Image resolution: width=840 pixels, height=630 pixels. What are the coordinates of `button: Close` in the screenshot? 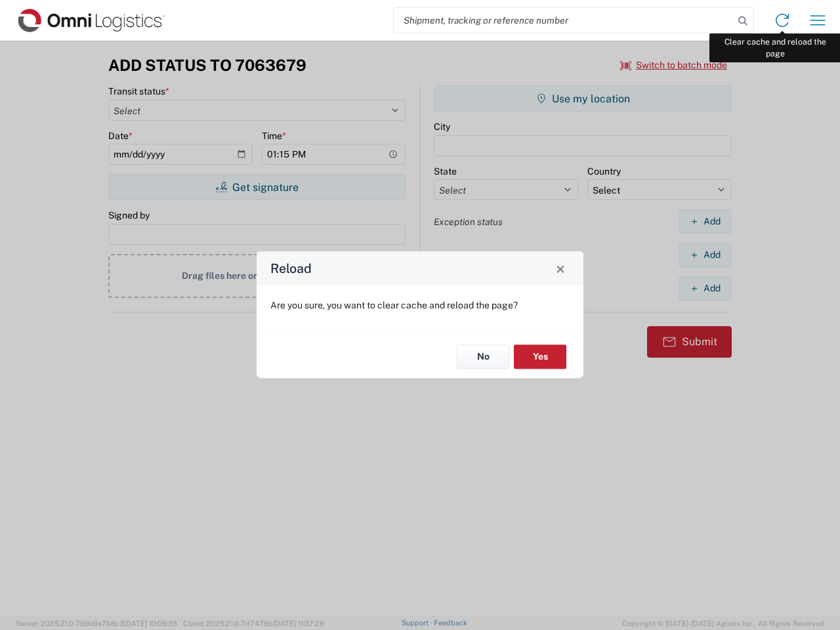 It's located at (560, 268).